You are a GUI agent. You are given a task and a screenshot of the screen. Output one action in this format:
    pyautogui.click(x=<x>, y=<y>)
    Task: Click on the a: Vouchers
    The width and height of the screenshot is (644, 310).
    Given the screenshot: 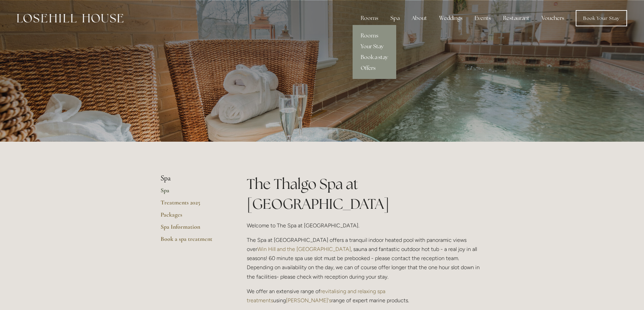 What is the action you would take?
    pyautogui.click(x=553, y=18)
    